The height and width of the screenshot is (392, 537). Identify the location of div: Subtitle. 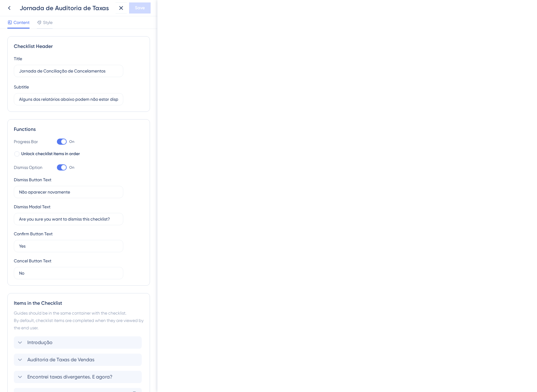
(21, 87).